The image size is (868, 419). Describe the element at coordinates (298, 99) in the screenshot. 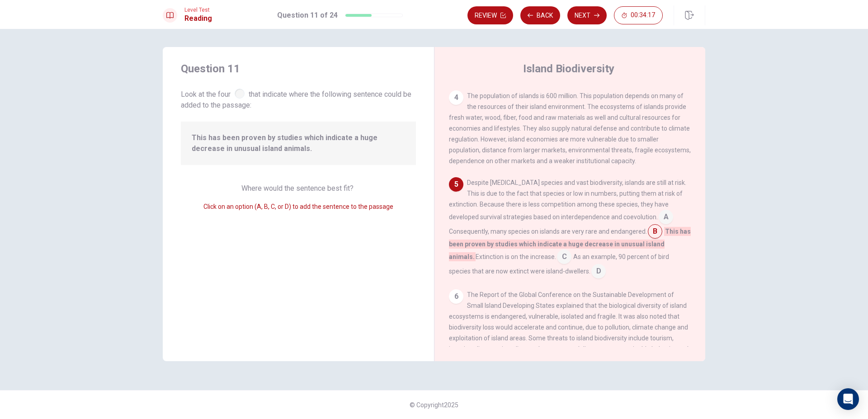

I see `span: Look at the four that indicate where the following sentence could be added to the passage:` at that location.